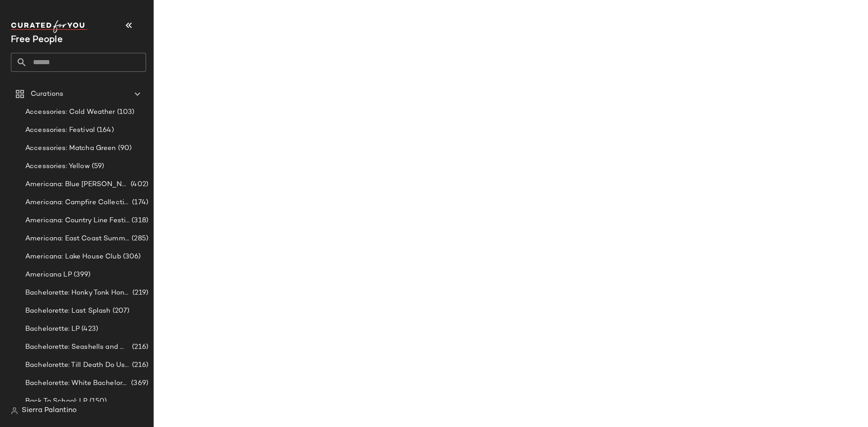 The height and width of the screenshot is (427, 868). What do you see at coordinates (139, 239) in the screenshot?
I see `span: (285)` at bounding box center [139, 239].